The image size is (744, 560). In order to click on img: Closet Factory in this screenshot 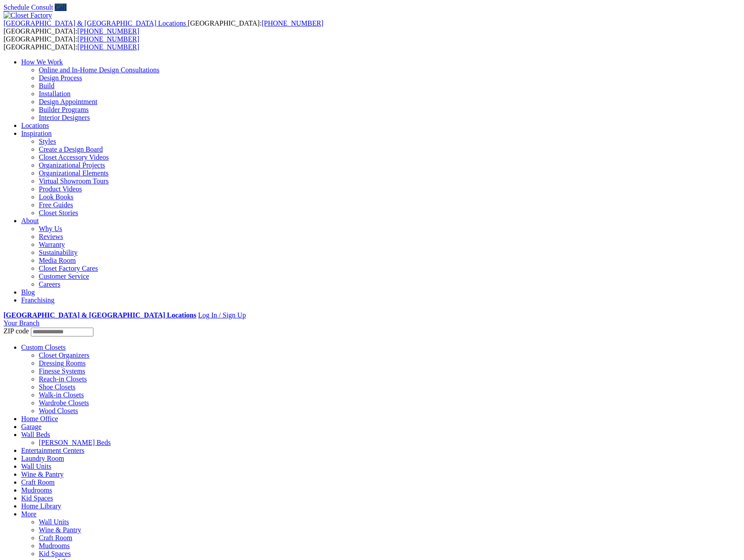, I will do `click(28, 15)`.